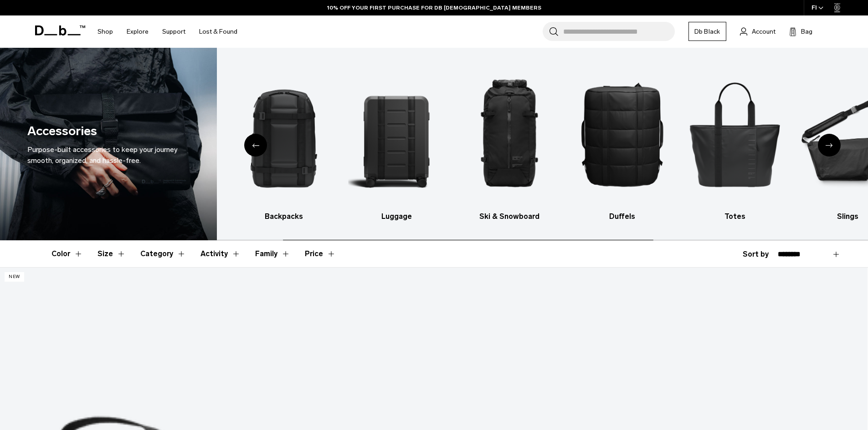 The height and width of the screenshot is (430, 868). Describe the element at coordinates (735, 217) in the screenshot. I see `h3: Totes` at that location.